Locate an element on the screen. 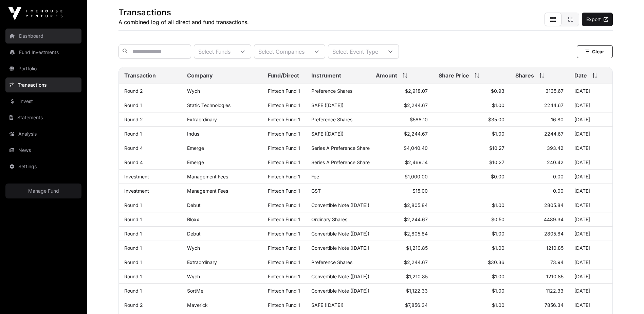  a: Settings is located at coordinates (44, 166).